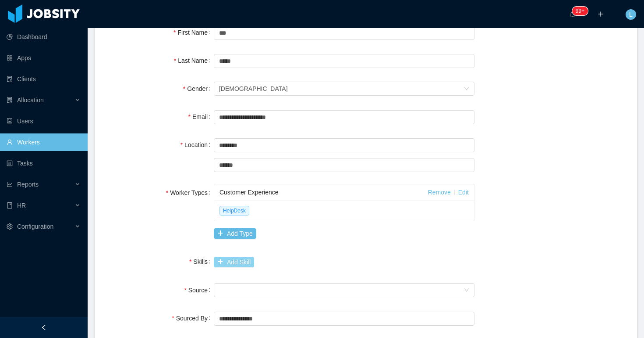  Describe the element at coordinates (30, 100) in the screenshot. I see `span: Allocation` at that location.